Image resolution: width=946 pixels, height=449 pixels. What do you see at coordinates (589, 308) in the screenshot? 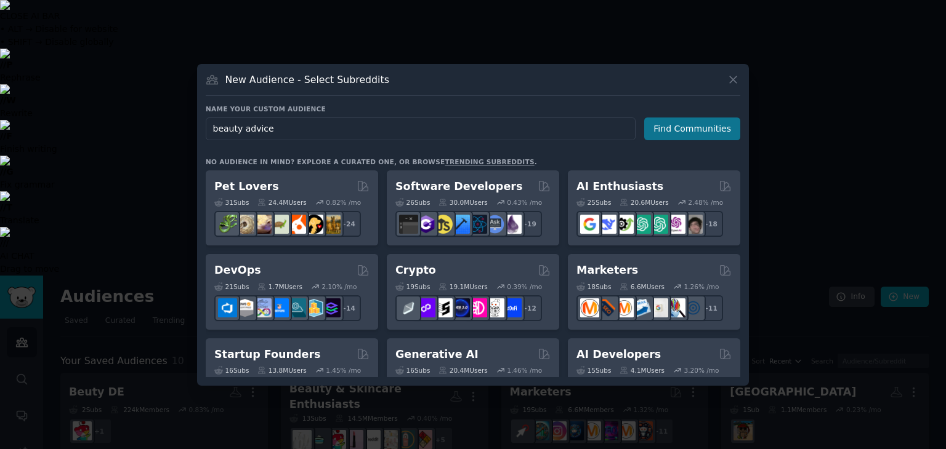
I see `img: content_marketing` at bounding box center [589, 308].